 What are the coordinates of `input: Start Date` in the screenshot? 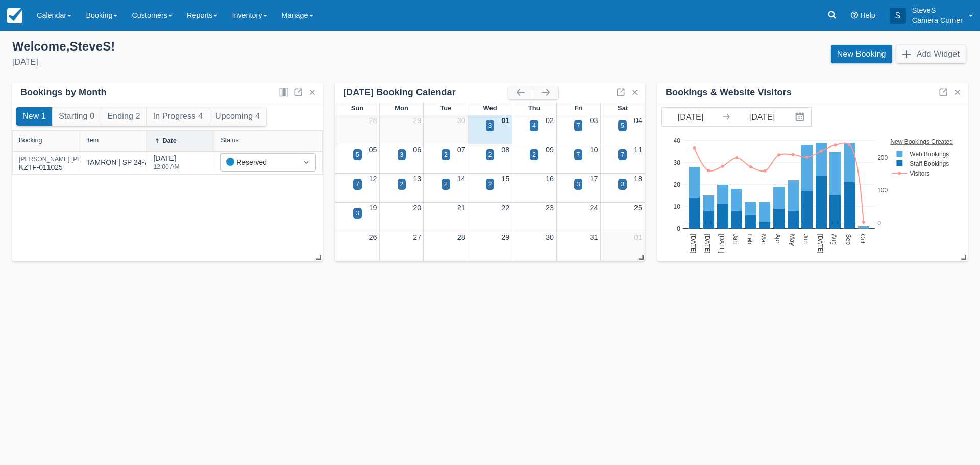 It's located at (691, 116).